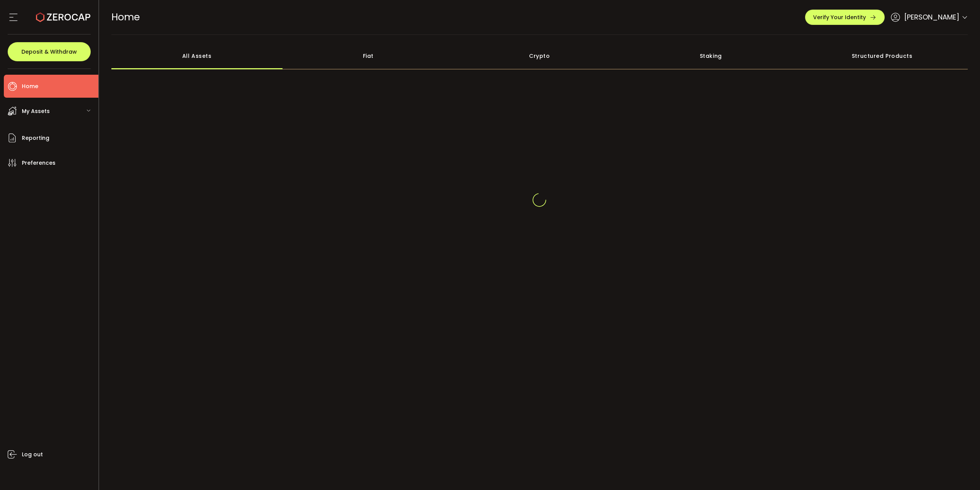 The image size is (980, 490). What do you see at coordinates (845, 18) in the screenshot?
I see `button: Verify Your Identity` at bounding box center [845, 18].